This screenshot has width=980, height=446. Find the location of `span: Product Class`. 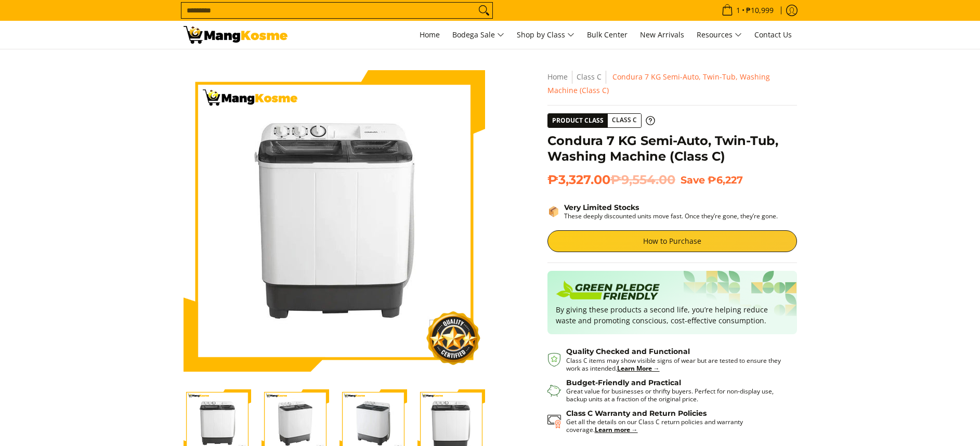

span: Product Class is located at coordinates (578, 121).